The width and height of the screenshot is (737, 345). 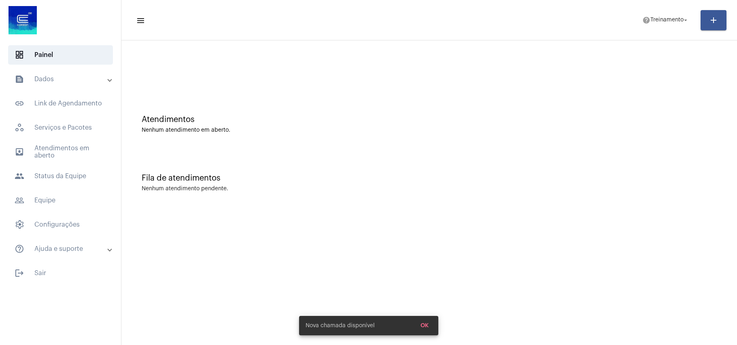 What do you see at coordinates (23, 20) in the screenshot?
I see `img: d4669ae0-8c07-2337-4f67-34b0df7f5ae4.jpeg` at bounding box center [23, 20].